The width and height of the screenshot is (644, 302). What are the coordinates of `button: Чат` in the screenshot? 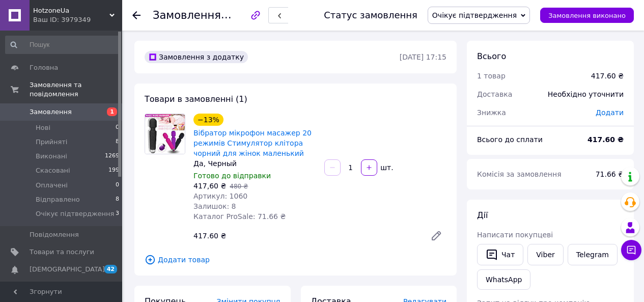 It's located at (500, 255).